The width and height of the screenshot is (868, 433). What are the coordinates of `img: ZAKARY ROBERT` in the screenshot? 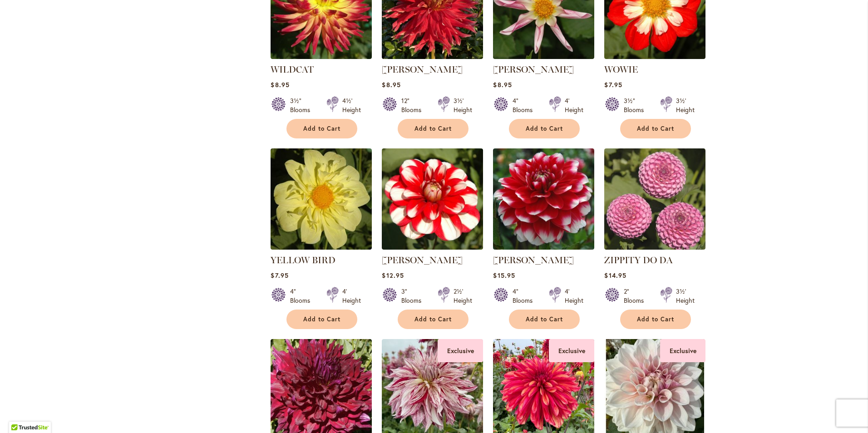 It's located at (543, 199).